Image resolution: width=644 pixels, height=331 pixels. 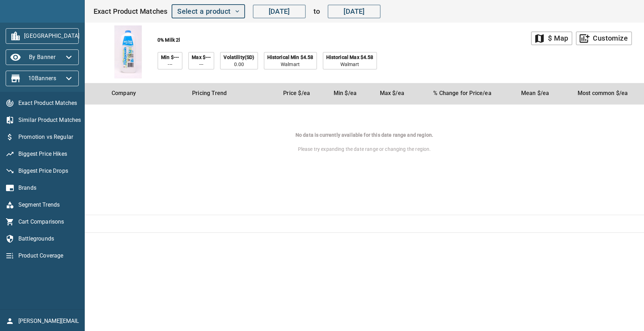 I want to click on div: Min $---, so click(x=170, y=57).